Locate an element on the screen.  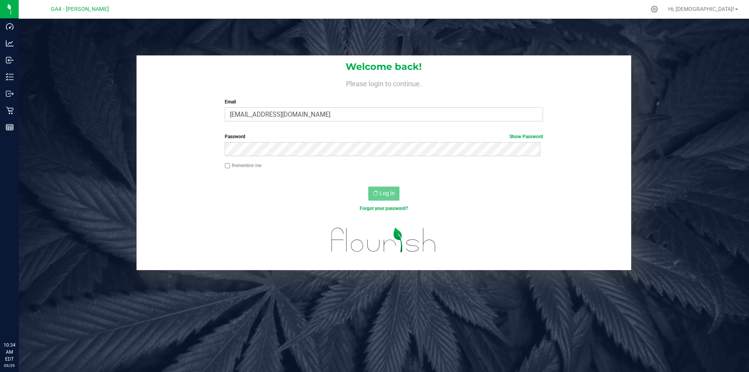
input: Remember me is located at coordinates (227, 166).